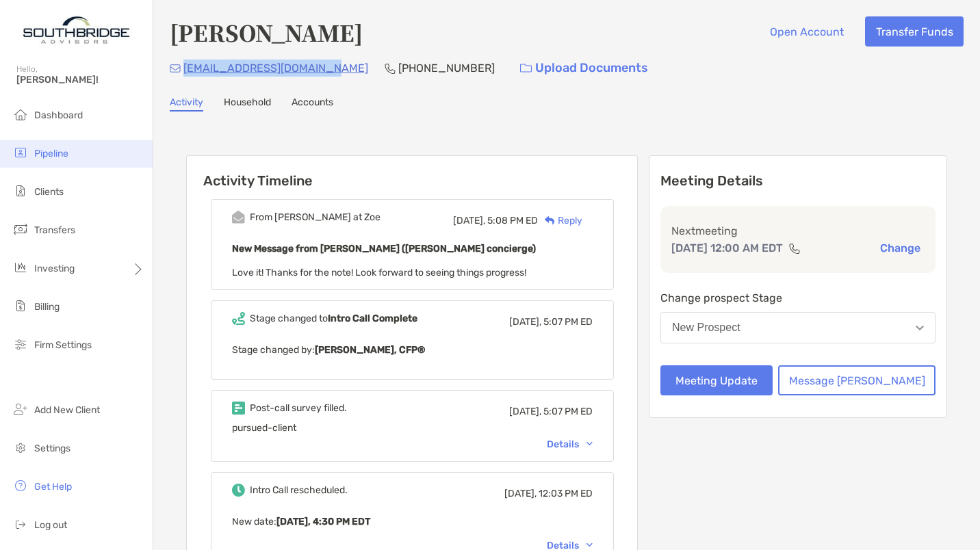 The image size is (980, 550). I want to click on div: Post-call survey filled., so click(298, 408).